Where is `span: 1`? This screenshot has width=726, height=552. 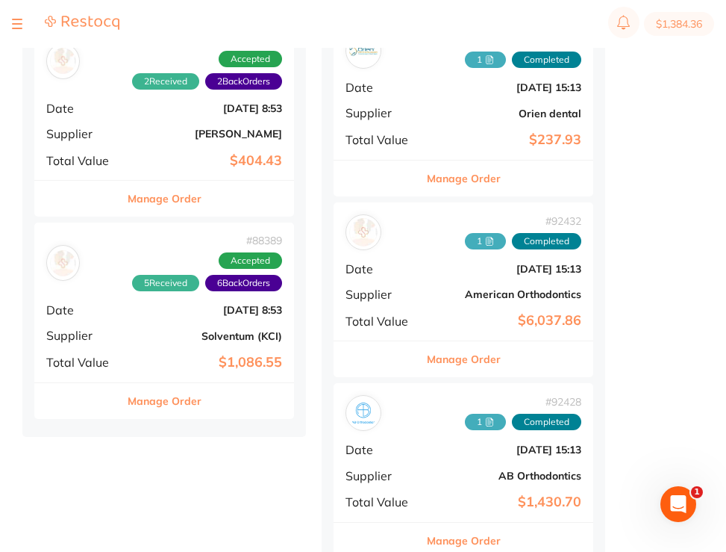
span: 1 is located at coordinates (697, 492).